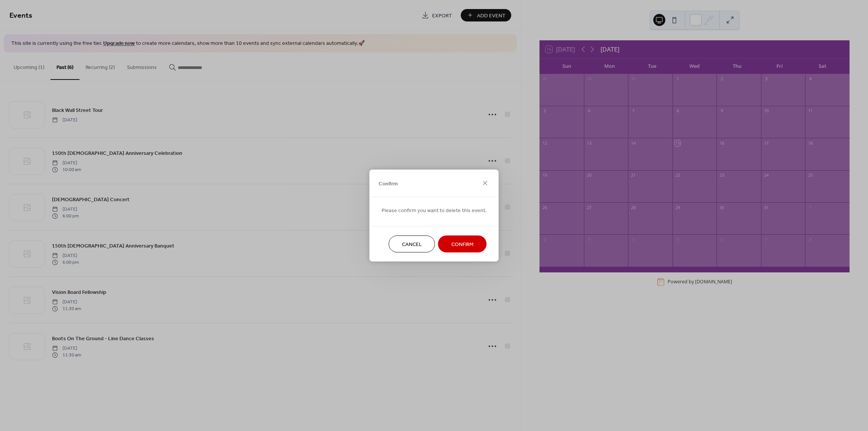 This screenshot has height=431, width=868. What do you see at coordinates (412, 244) in the screenshot?
I see `span: Cancel` at bounding box center [412, 244].